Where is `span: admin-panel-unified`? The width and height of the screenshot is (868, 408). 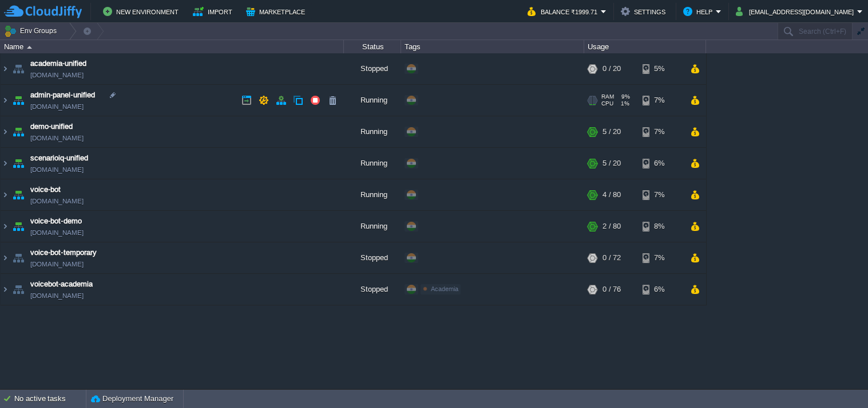
span: admin-panel-unified is located at coordinates (62, 95).